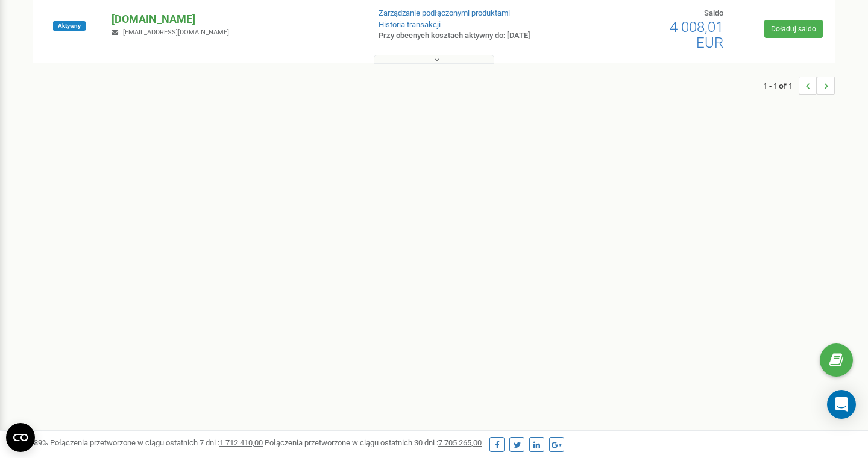  Describe the element at coordinates (793, 29) in the screenshot. I see `a: Doładuj saldo` at that location.